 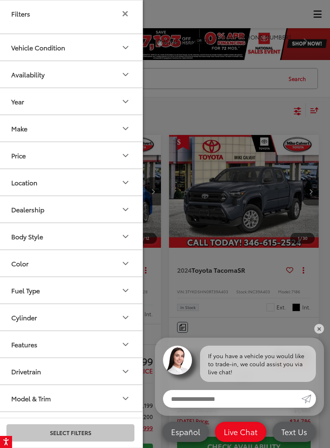 What do you see at coordinates (177, 360) in the screenshot?
I see `img: Agent profile photo` at bounding box center [177, 360].